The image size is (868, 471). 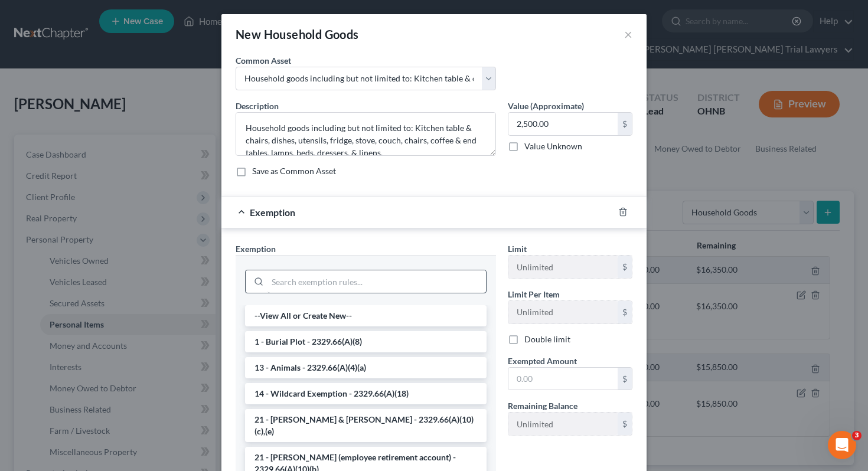 What do you see at coordinates (542, 405) in the screenshot?
I see `label: Remaining Balance` at bounding box center [542, 405].